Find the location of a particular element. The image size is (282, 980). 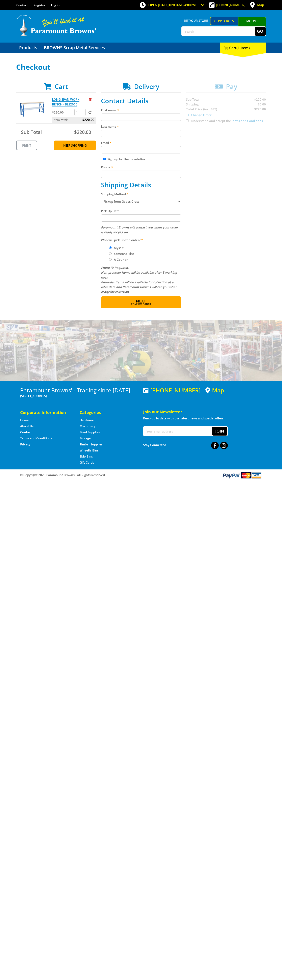

div: Cart is located at coordinates (242, 48).